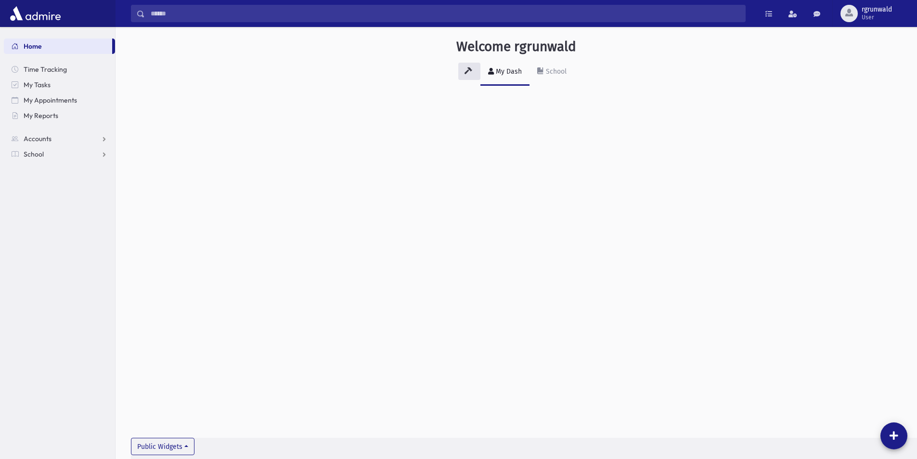  I want to click on a: My Tasks, so click(59, 85).